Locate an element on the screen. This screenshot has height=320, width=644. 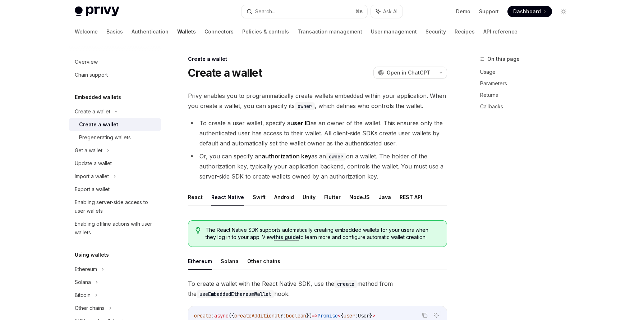
h5: Using wallets is located at coordinates (91, 255).